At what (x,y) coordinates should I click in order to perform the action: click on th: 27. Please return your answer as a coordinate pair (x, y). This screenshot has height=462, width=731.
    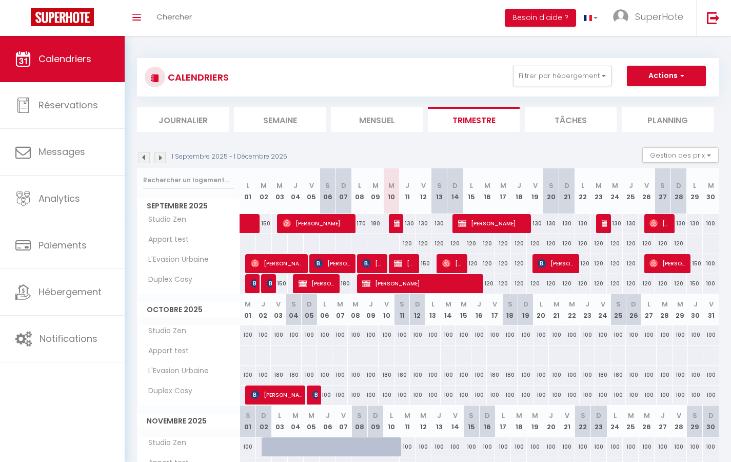
    Looking at the image, I should click on (649, 309).